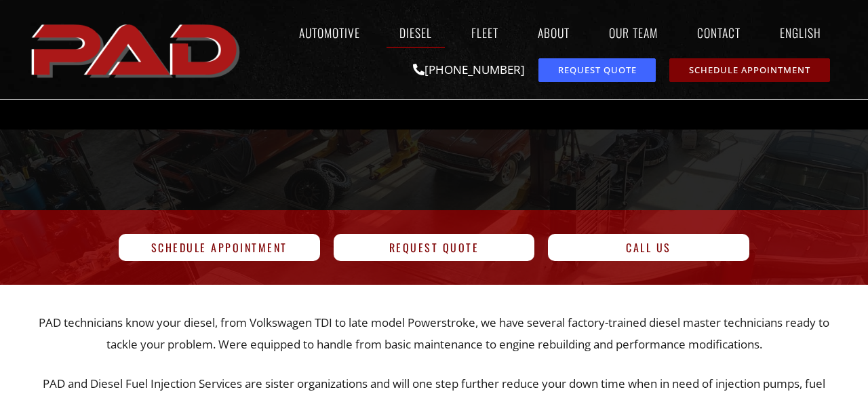 This screenshot has height=398, width=868. I want to click on span: Call Us, so click(648, 248).